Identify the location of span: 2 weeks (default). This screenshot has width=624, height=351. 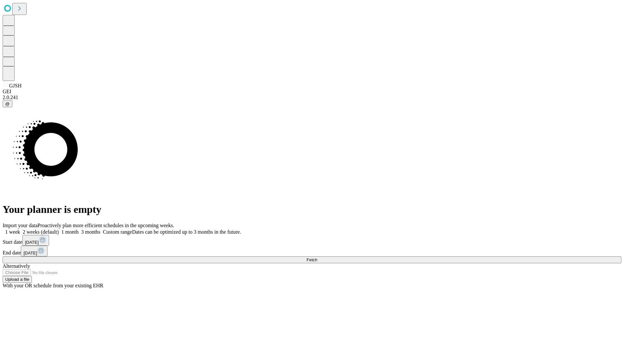
(41, 232).